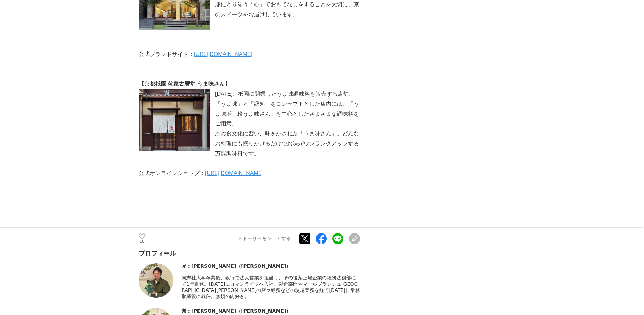  I want to click on img: thumbnail_5e06d040-9604-11ec-b9c9-09de60da4cf0.JPG, so click(174, 120).